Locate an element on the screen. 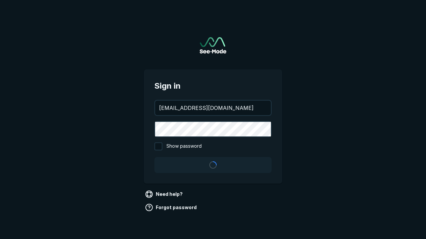 The height and width of the screenshot is (239, 426). img: See-Mode Logo is located at coordinates (213, 45).